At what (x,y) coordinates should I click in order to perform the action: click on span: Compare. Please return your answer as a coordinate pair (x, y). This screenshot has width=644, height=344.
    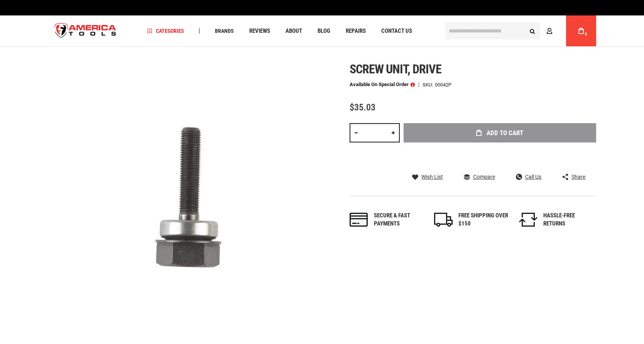
    Looking at the image, I should click on (484, 177).